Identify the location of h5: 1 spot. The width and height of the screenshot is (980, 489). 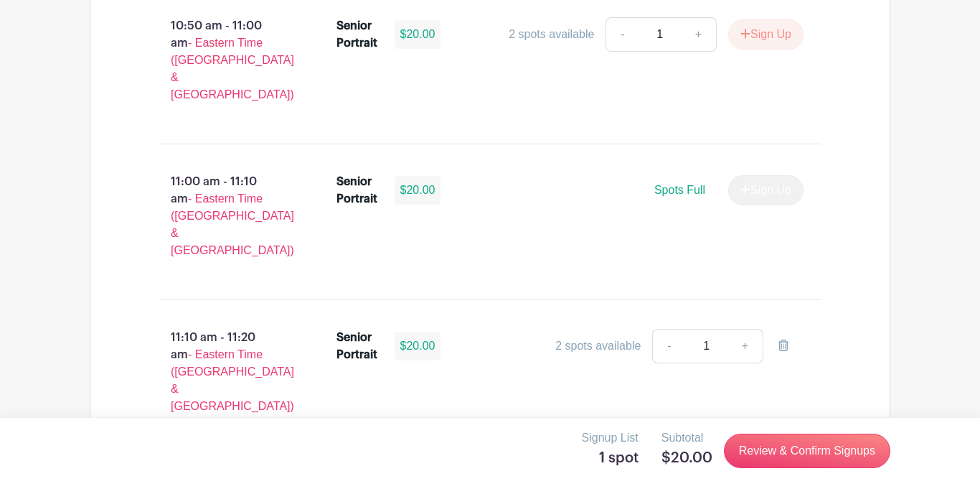
(610, 458).